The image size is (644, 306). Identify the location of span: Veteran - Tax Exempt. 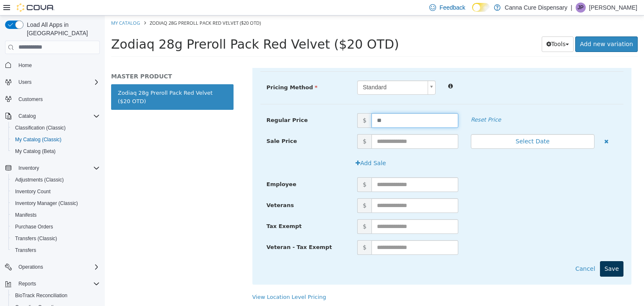
(194, 231).